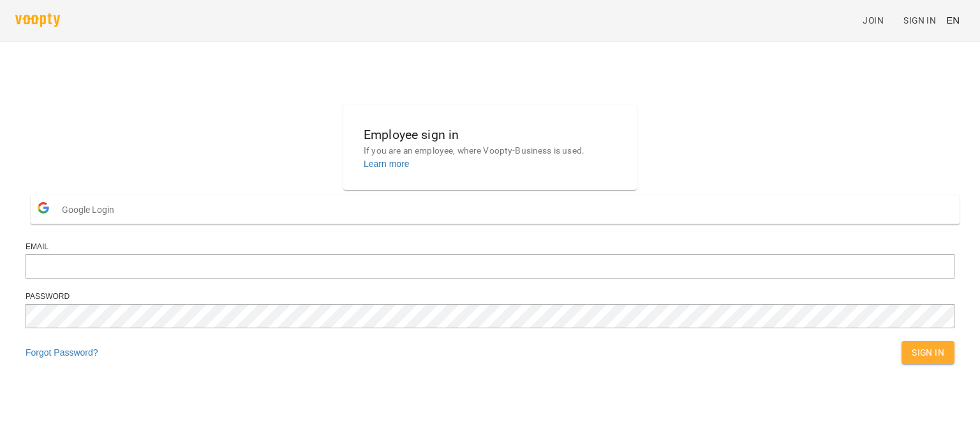 The height and width of the screenshot is (443, 980). I want to click on div: Password, so click(490, 296).